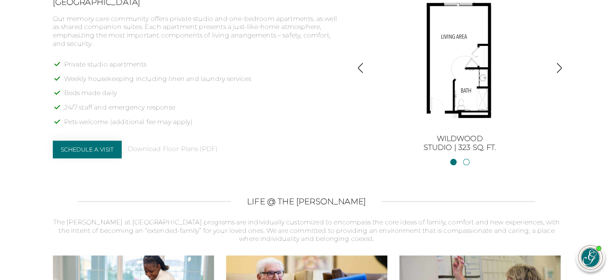 The height and width of the screenshot is (280, 613). Describe the element at coordinates (559, 68) in the screenshot. I see `img: Show next` at that location.